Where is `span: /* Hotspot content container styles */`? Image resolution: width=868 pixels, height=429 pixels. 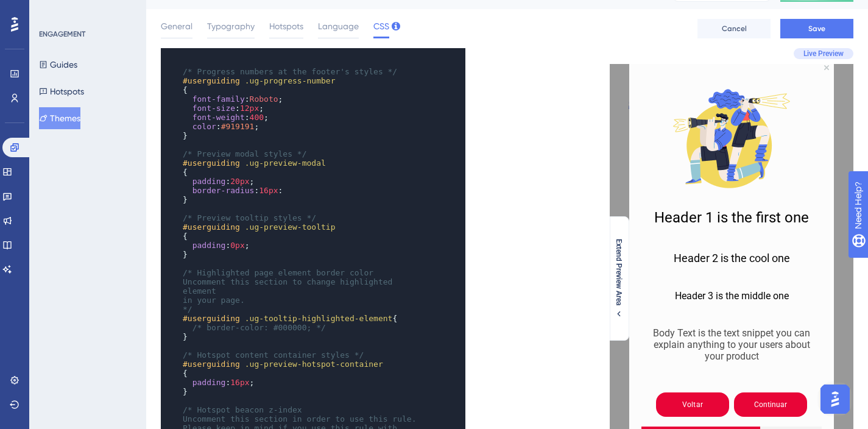
span: /* Hotspot content container styles */ is located at coordinates (273, 354).